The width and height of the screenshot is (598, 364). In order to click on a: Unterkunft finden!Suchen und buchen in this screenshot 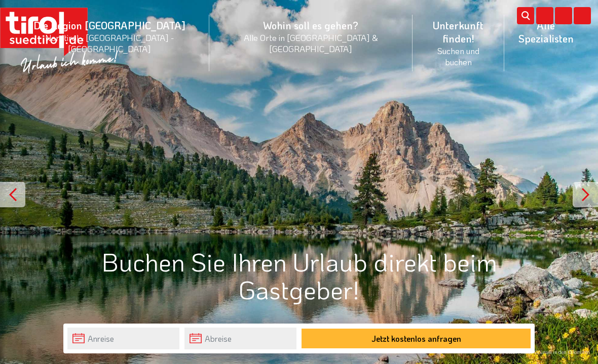, I will do `click(458, 43)`.